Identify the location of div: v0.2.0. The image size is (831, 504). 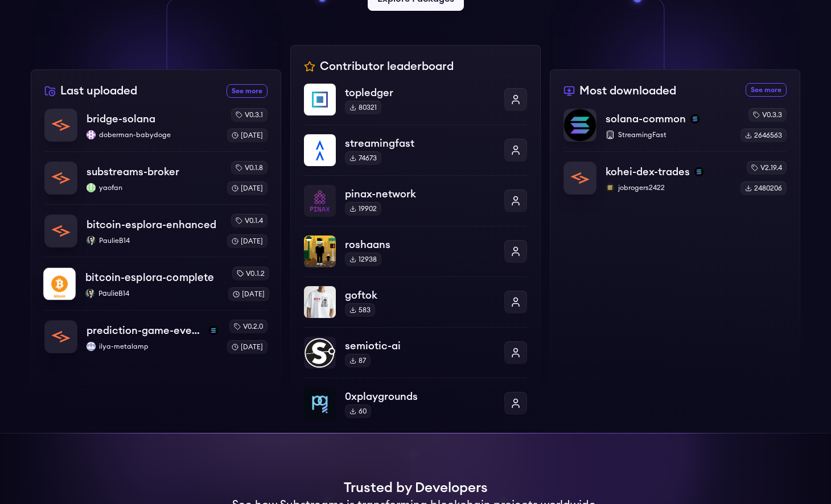
(248, 327).